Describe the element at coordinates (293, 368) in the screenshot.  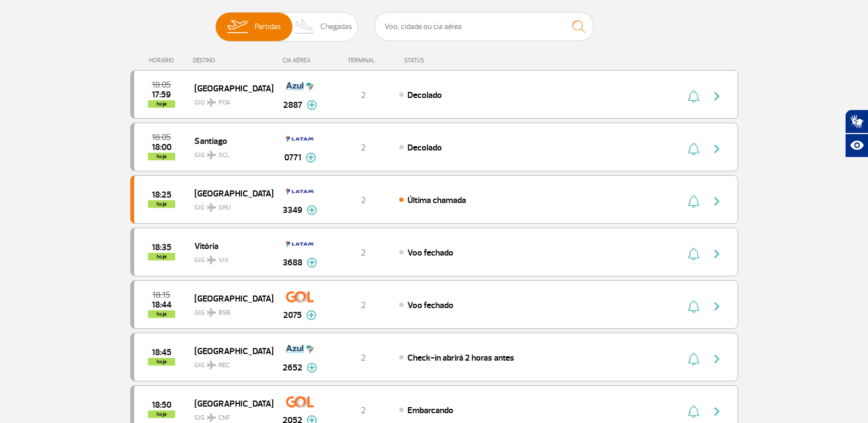
I see `span: 2652` at that location.